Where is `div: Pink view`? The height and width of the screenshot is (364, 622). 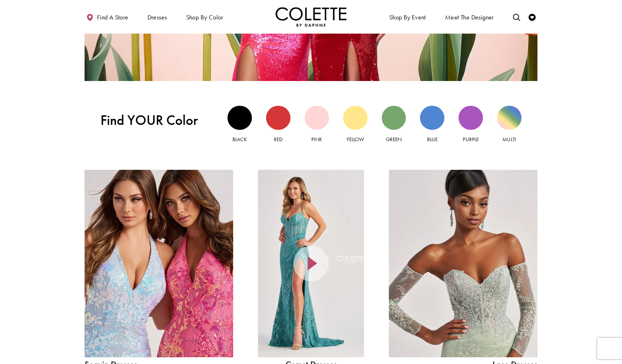
div: Pink view is located at coordinates (317, 118).